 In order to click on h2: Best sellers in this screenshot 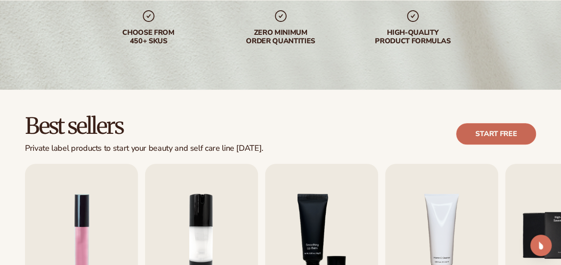, I will do `click(144, 126)`.